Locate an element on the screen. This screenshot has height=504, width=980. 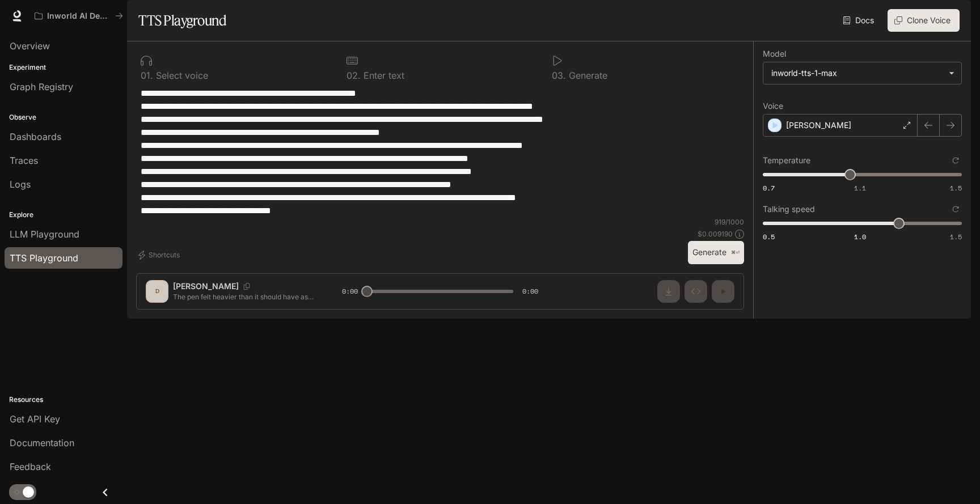
p: Temperature is located at coordinates (786, 160).